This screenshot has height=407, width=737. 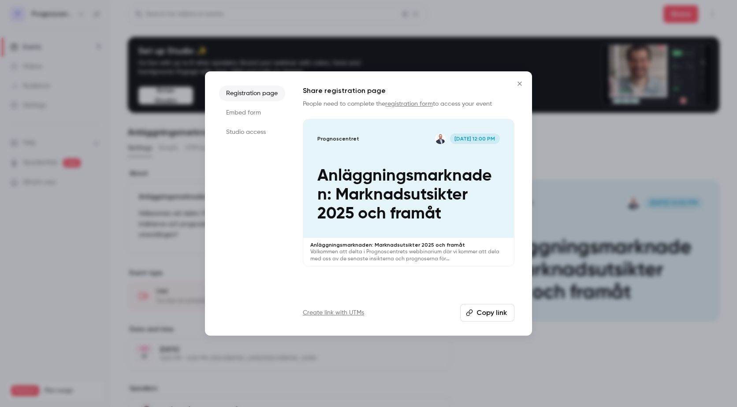 I want to click on p: Prognoscentret, so click(x=338, y=139).